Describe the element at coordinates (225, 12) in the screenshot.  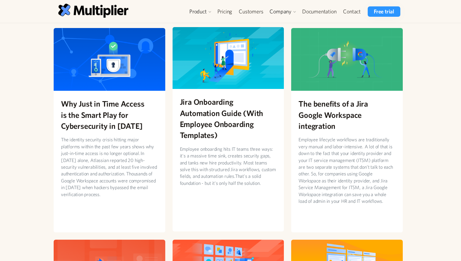
I see `a: Pricing` at that location.